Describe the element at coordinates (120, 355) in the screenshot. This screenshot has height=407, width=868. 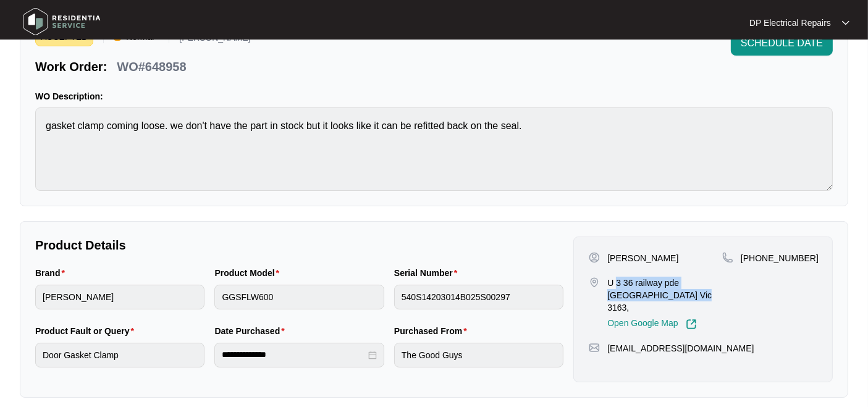
I see `input: Product Fault or Query` at that location.